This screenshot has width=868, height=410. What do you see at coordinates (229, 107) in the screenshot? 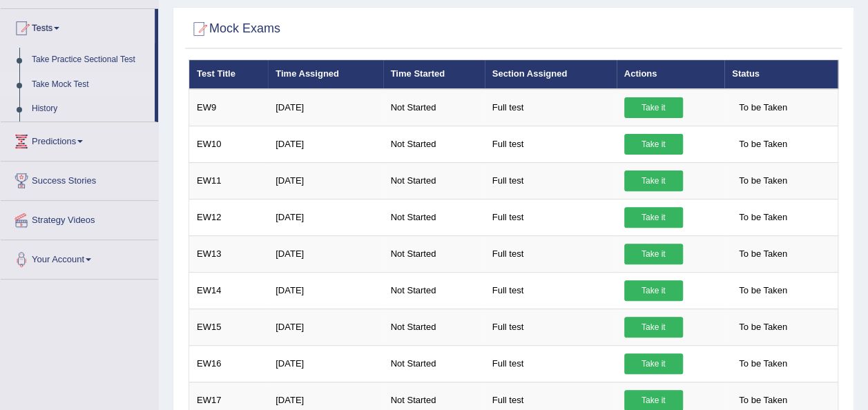
I see `td: EW9` at bounding box center [229, 107].